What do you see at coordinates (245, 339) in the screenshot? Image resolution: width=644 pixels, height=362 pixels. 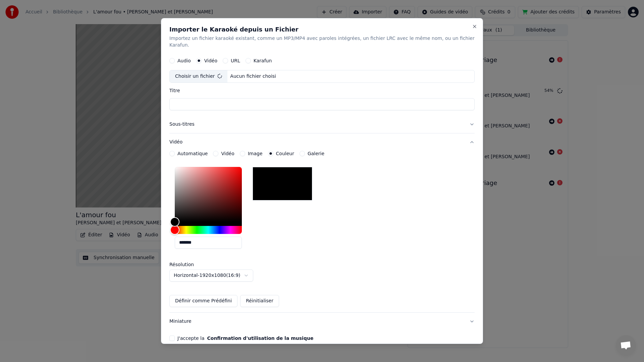 I see `label: J'accepte la` at bounding box center [245, 339].